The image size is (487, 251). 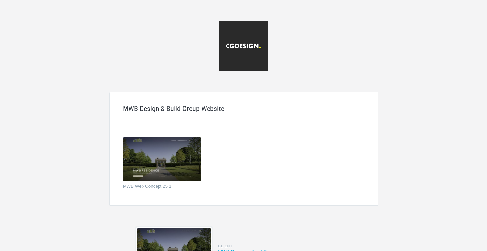 What do you see at coordinates (162, 159) in the screenshot?
I see `img: cgdesign_2fug3j_thumb.jpg` at bounding box center [162, 159].